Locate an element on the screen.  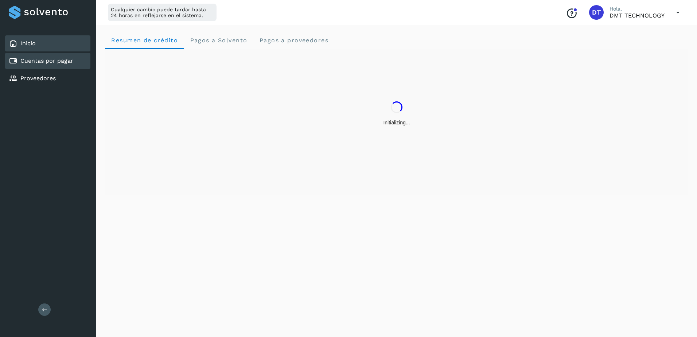
span: Resumen de crédito is located at coordinates (144, 40).